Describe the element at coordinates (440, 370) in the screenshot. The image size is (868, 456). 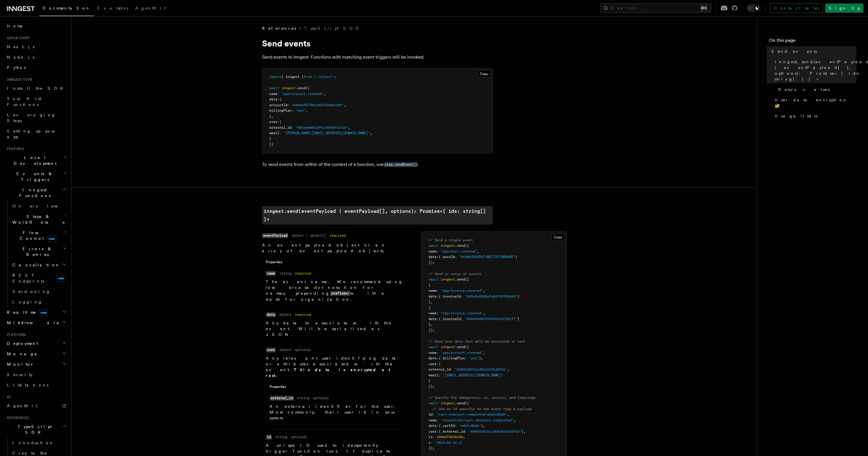
I see `span: external_id` at that location.